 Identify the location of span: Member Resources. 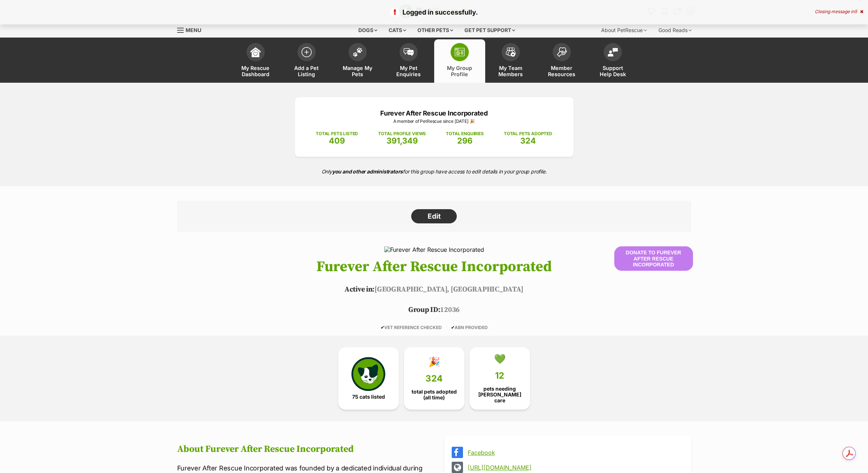
(562, 71).